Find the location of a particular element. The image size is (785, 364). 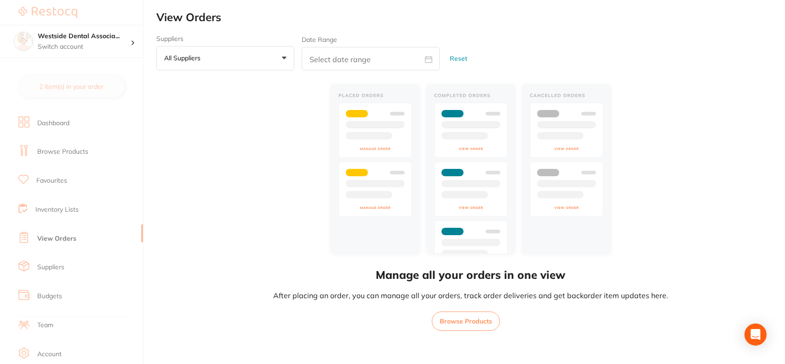

label: Suppliers is located at coordinates (225, 39).